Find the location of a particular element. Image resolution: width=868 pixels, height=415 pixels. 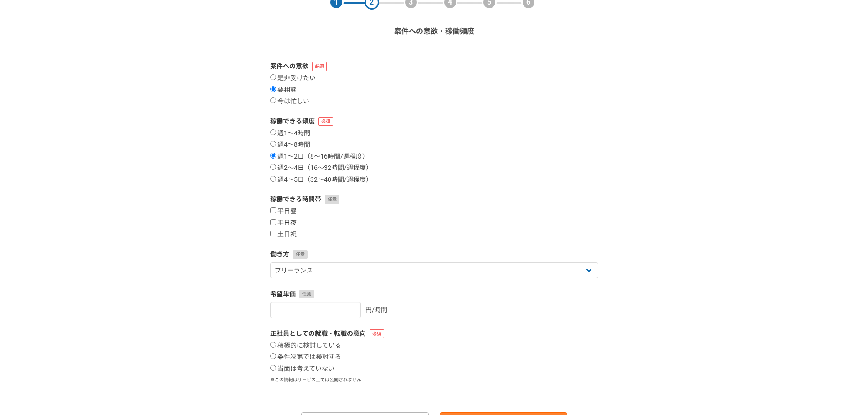

input: 週4〜5日（32〜40時間/週程度） is located at coordinates (273, 178).